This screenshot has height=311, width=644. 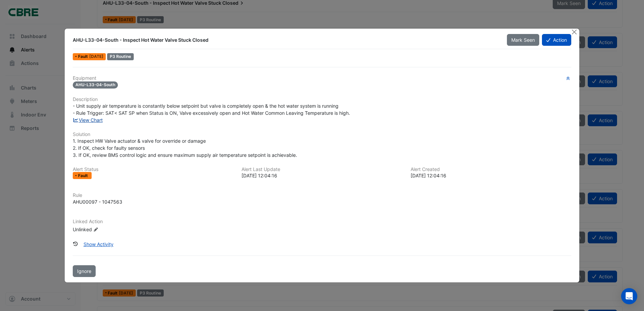 What do you see at coordinates (556, 40) in the screenshot?
I see `button: Action` at bounding box center [556, 40].